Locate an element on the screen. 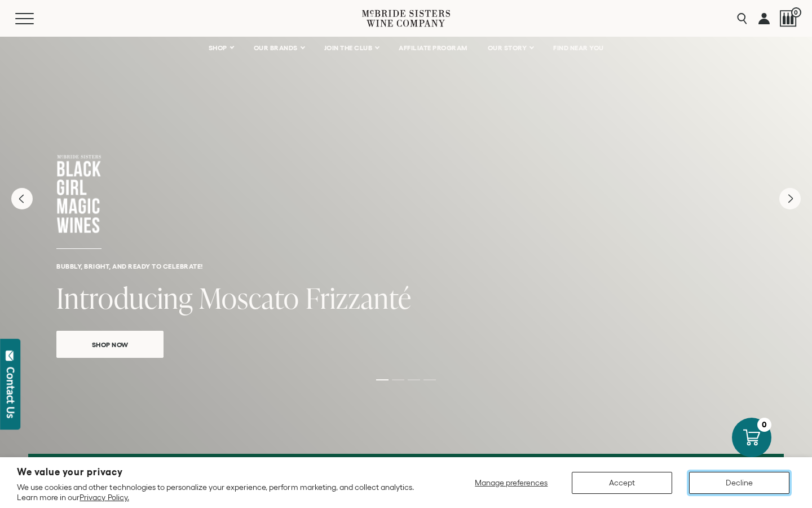 The width and height of the screenshot is (812, 508). span: AFFILIATE PROGRAM is located at coordinates (433, 48).